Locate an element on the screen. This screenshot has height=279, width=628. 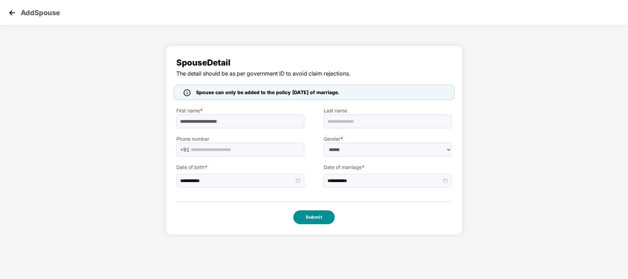
span: Spouse Detail is located at coordinates (314, 63).